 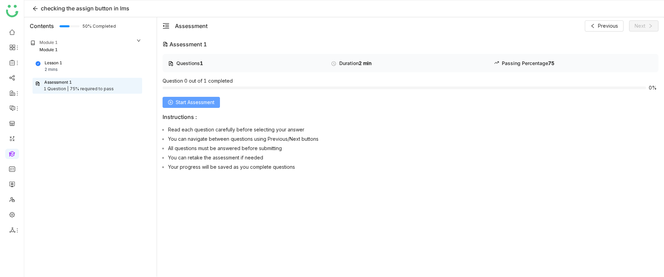 I want to click on span: 2 min, so click(x=365, y=63).